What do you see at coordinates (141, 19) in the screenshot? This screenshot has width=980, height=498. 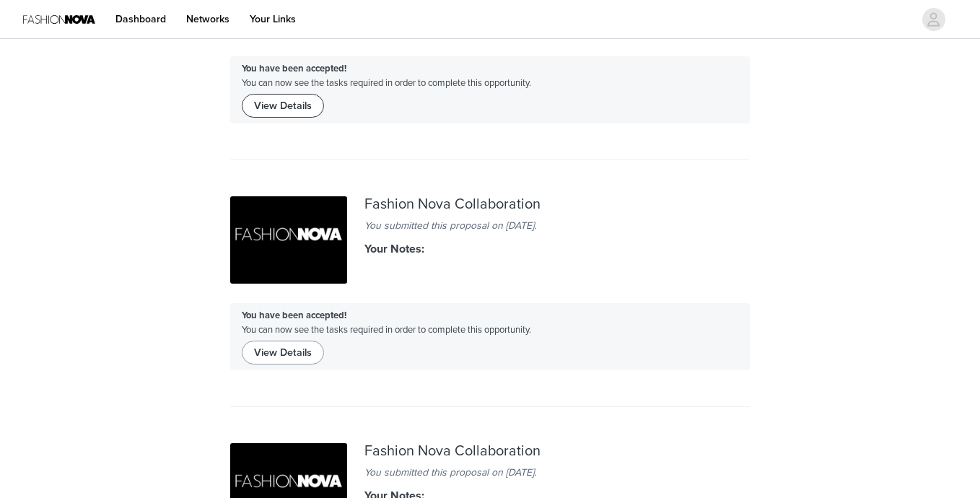 I see `a: Dashboard` at bounding box center [141, 19].